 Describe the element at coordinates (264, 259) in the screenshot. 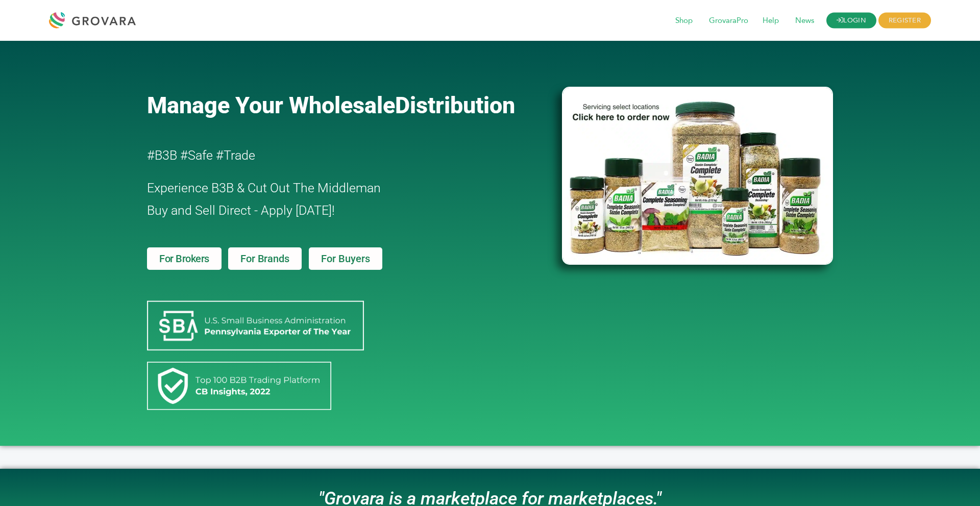

I see `span: For Brands` at that location.